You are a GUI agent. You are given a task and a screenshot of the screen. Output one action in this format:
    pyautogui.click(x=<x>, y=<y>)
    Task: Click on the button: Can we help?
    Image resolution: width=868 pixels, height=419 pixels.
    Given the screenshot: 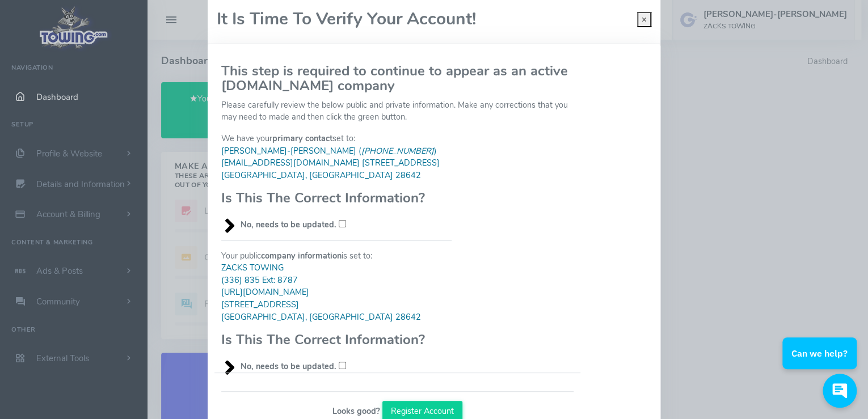 What is the action you would take?
    pyautogui.click(x=44, y=47)
    